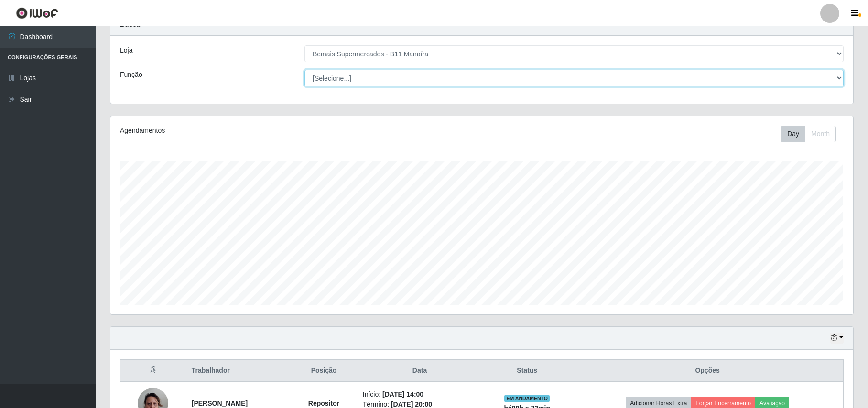 This screenshot has height=408, width=868. What do you see at coordinates (808, 134) in the screenshot?
I see `div: First group` at bounding box center [808, 134].